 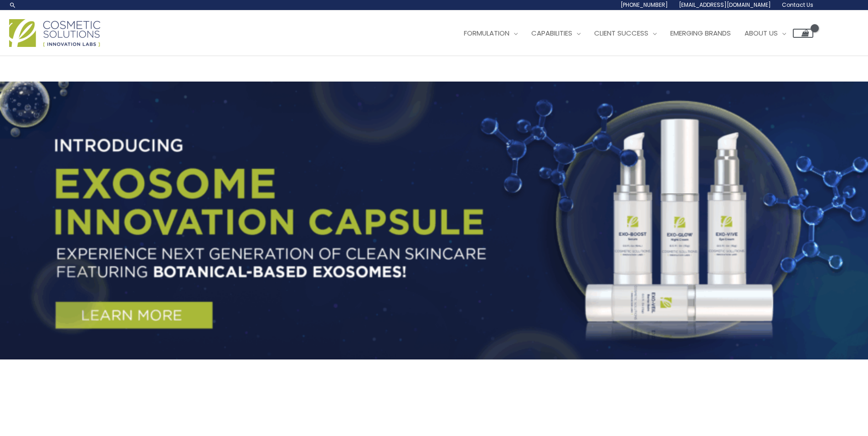 I want to click on a: Client Success, so click(x=625, y=33).